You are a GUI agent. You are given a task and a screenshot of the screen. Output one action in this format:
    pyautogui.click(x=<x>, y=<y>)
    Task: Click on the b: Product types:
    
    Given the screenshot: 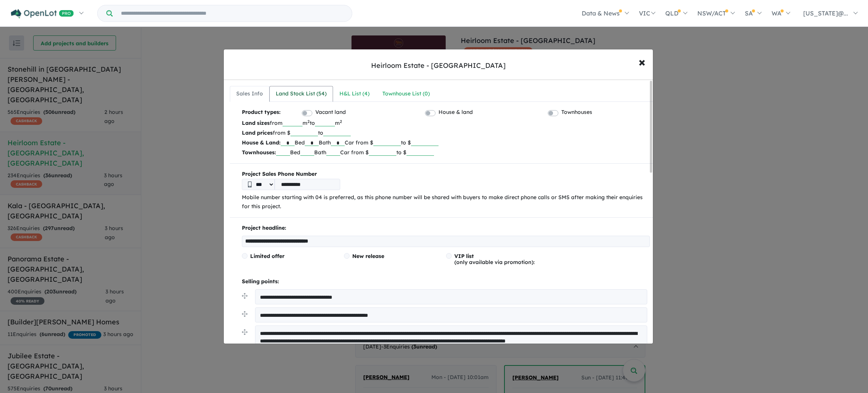 What is the action you would take?
    pyautogui.click(x=261, y=113)
    